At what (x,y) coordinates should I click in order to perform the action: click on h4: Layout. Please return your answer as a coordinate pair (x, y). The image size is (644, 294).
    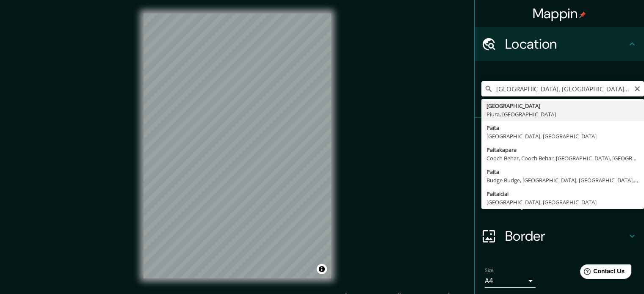
    Looking at the image, I should click on (566, 202).